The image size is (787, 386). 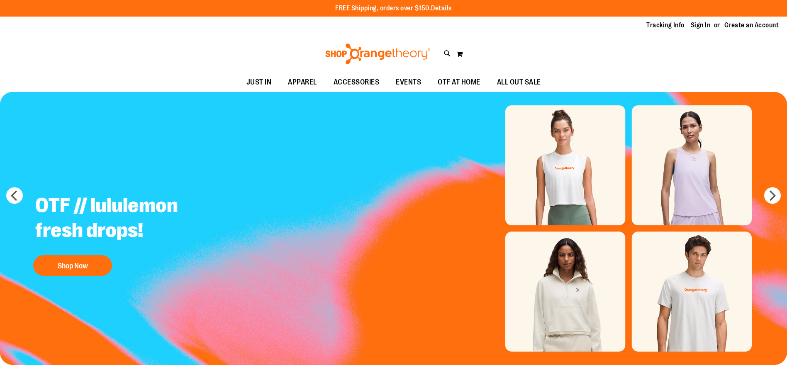 I want to click on span: OTF AT HOME, so click(x=459, y=82).